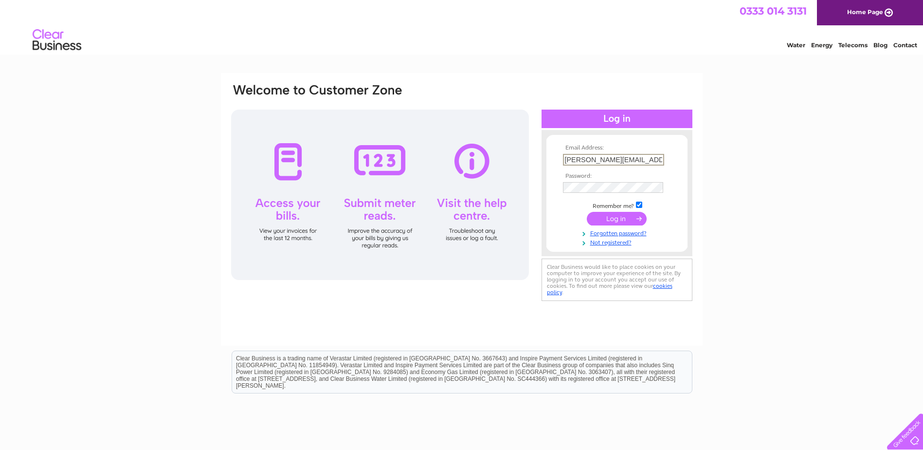 The height and width of the screenshot is (450, 923). What do you see at coordinates (822, 45) in the screenshot?
I see `a: Energy` at bounding box center [822, 45].